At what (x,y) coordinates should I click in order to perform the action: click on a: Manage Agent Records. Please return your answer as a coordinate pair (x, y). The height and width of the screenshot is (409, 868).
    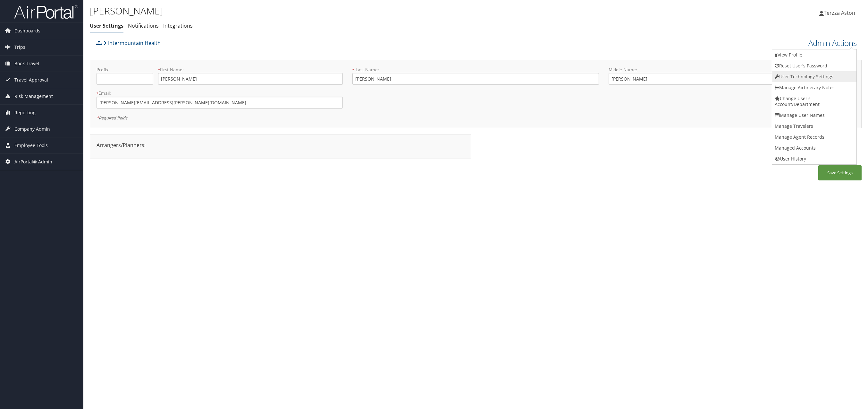
    Looking at the image, I should click on (814, 137).